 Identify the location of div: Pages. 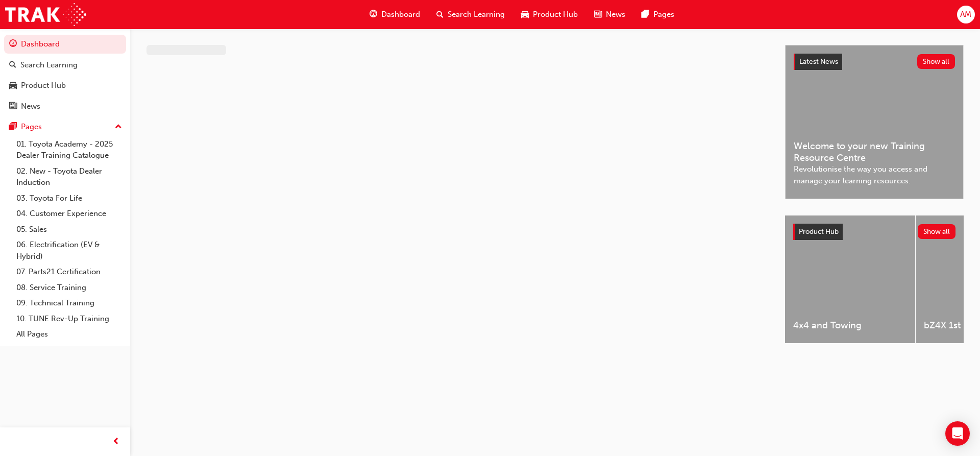
(31, 127).